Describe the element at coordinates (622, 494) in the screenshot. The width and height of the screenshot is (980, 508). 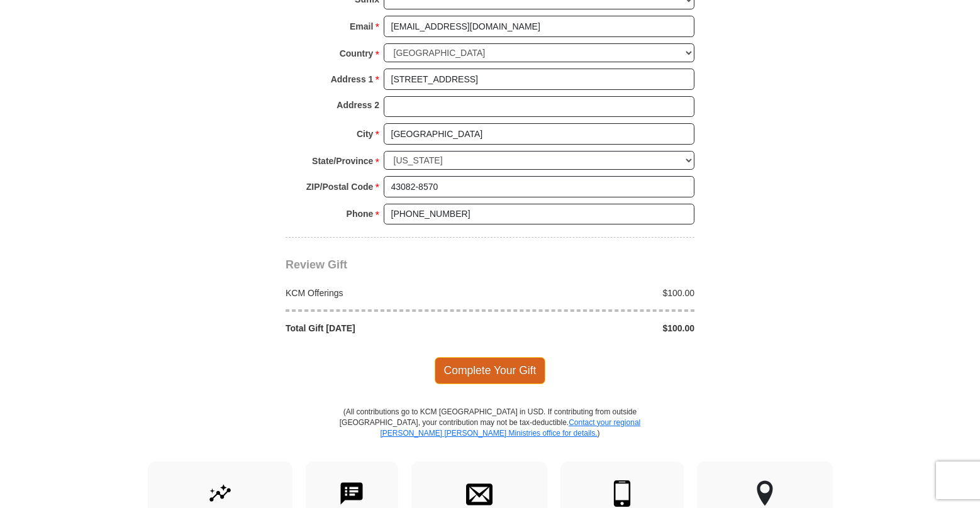
I see `img: mobile.svg` at that location.